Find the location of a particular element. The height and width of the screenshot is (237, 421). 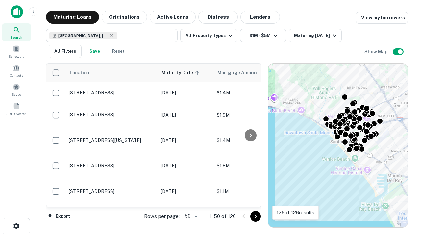

a: Saved is located at coordinates (16, 90).